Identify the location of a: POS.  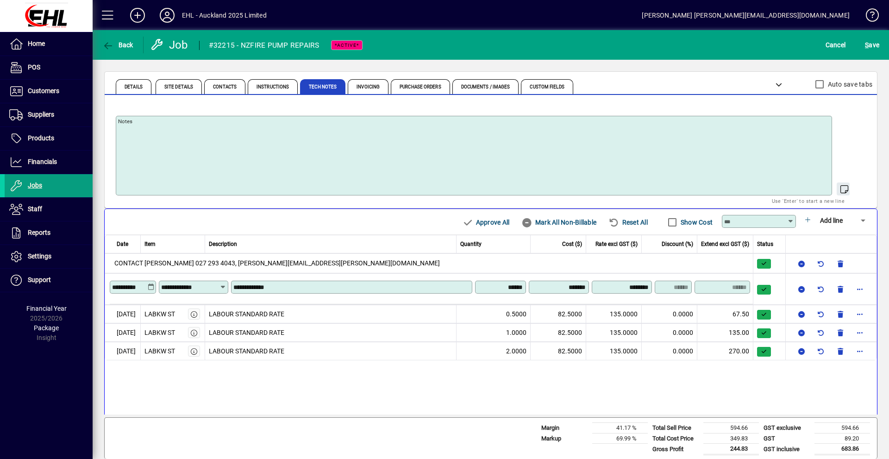
(49, 68).